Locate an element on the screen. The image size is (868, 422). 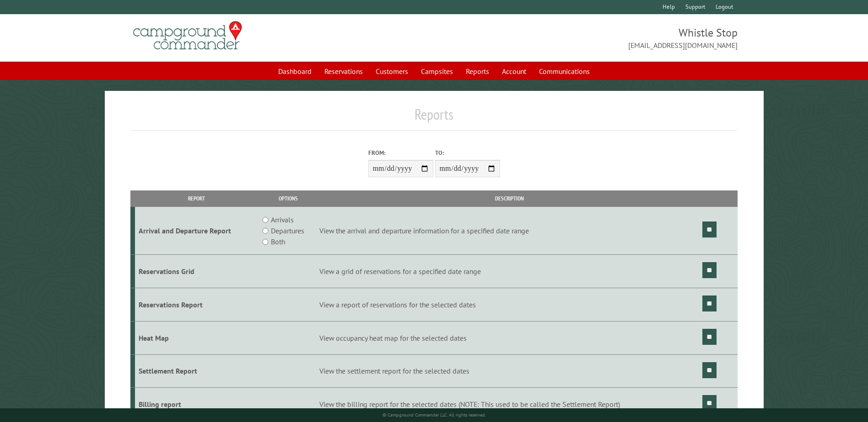
td: View a report of reservations for the selected dates is located at coordinates (510, 304).